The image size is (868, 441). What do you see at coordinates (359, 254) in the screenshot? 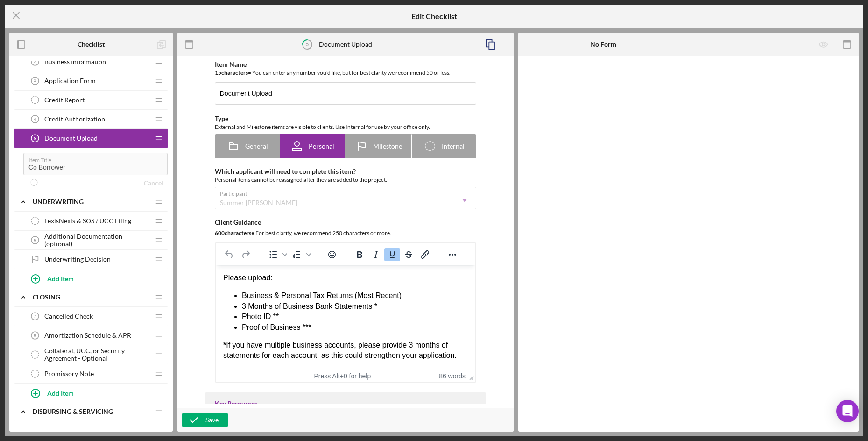
I see `button: Bold` at bounding box center [359, 254].